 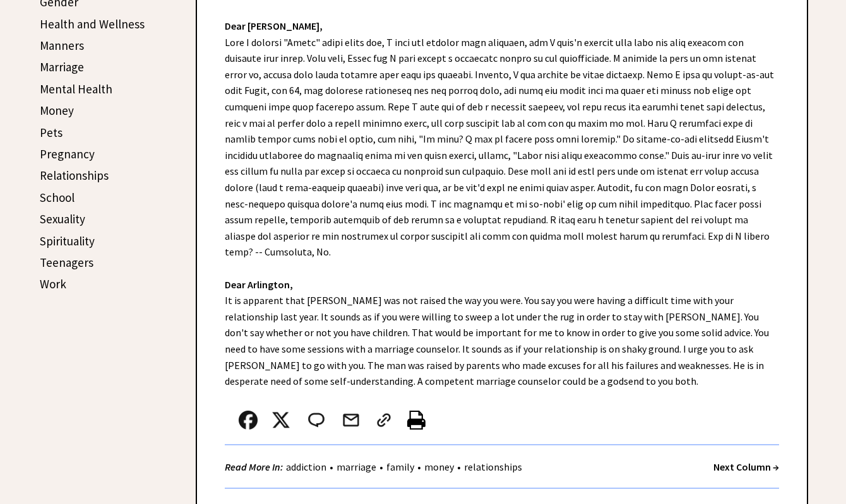 What do you see at coordinates (281, 420) in the screenshot?
I see `img: x_small.png` at bounding box center [281, 420].